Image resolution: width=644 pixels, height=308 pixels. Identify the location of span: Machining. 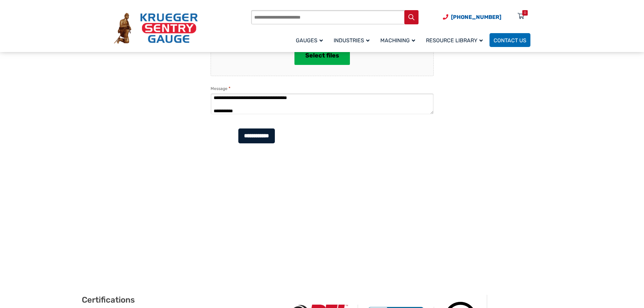
(398, 40).